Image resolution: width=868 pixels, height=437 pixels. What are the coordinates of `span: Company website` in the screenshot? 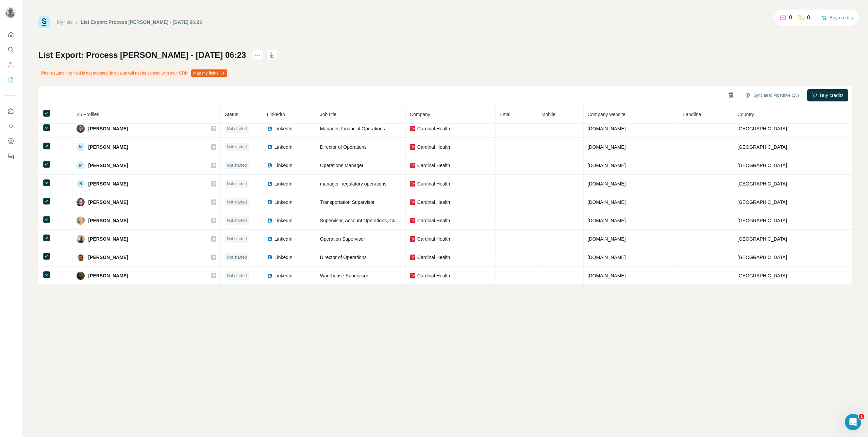 It's located at (606, 115).